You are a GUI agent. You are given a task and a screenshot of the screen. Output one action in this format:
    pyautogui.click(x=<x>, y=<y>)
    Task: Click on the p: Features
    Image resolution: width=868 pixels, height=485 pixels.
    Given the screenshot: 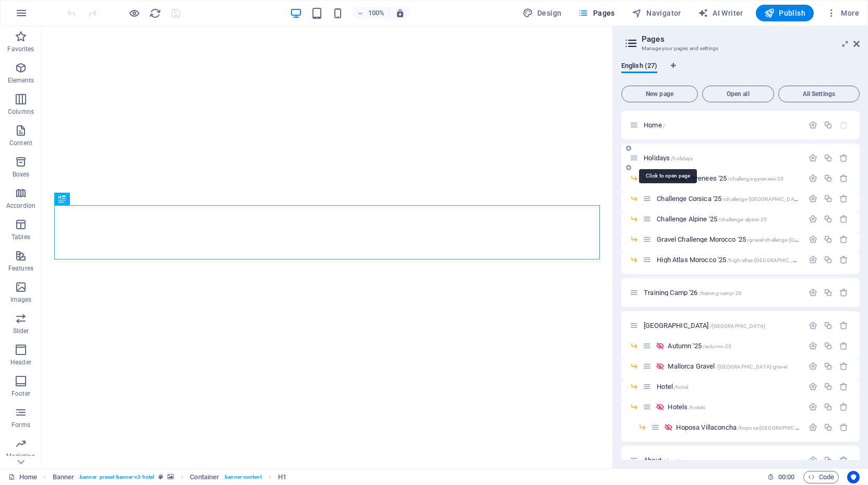 What is the action you would take?
    pyautogui.click(x=21, y=268)
    